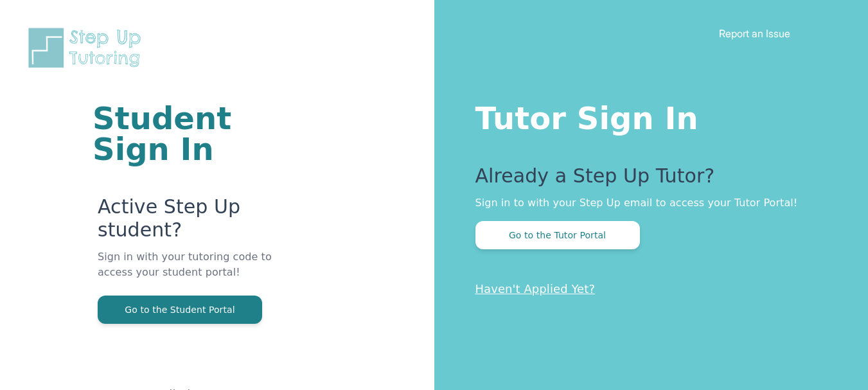 The image size is (868, 390). I want to click on a: Go to the Tutor Portal, so click(557, 235).